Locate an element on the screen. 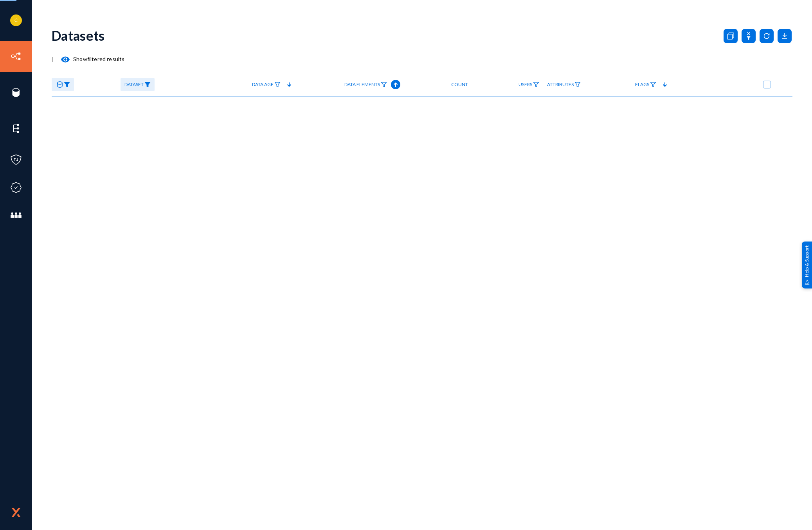  span: Count is located at coordinates (460, 85).